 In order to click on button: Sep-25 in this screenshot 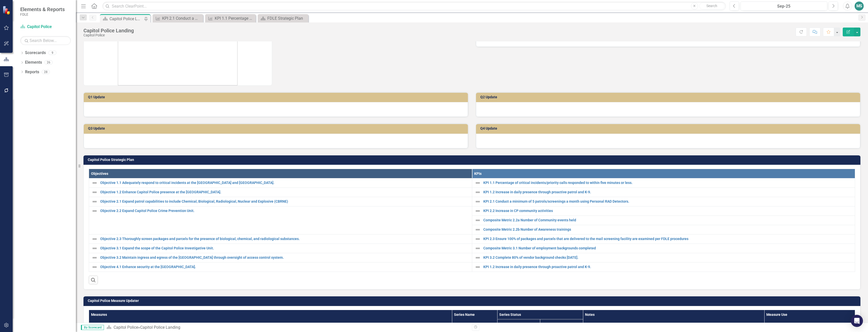, I will do `click(784, 6)`.